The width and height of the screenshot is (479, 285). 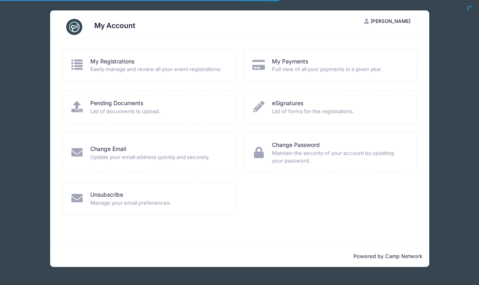 I want to click on span: Easily manage and review all your event registrations., so click(x=157, y=69).